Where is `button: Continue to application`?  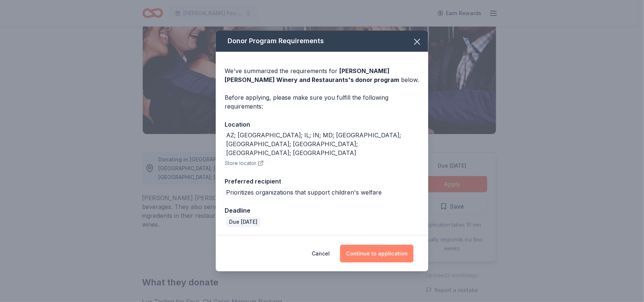 button: Continue to application is located at coordinates (377, 254).